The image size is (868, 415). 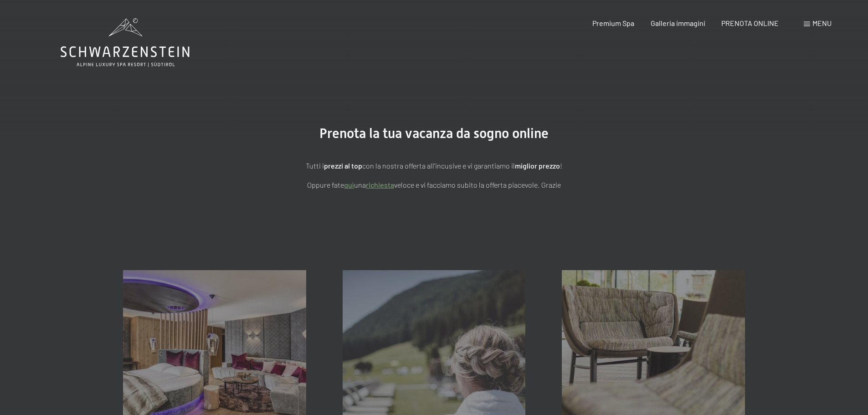 What do you see at coordinates (613, 23) in the screenshot?
I see `span: Premium Spa` at bounding box center [613, 23].